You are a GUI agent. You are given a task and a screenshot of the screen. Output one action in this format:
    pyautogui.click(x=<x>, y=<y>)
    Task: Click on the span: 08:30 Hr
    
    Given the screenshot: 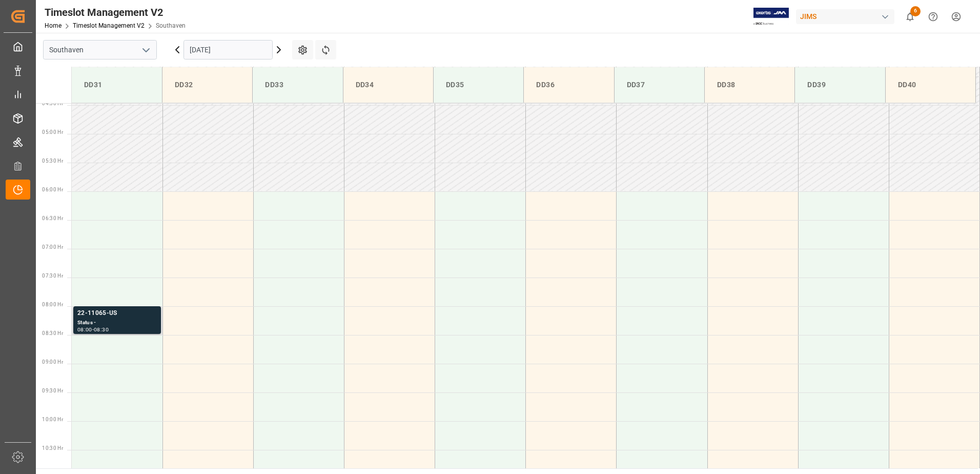 What is the action you would take?
    pyautogui.click(x=52, y=333)
    